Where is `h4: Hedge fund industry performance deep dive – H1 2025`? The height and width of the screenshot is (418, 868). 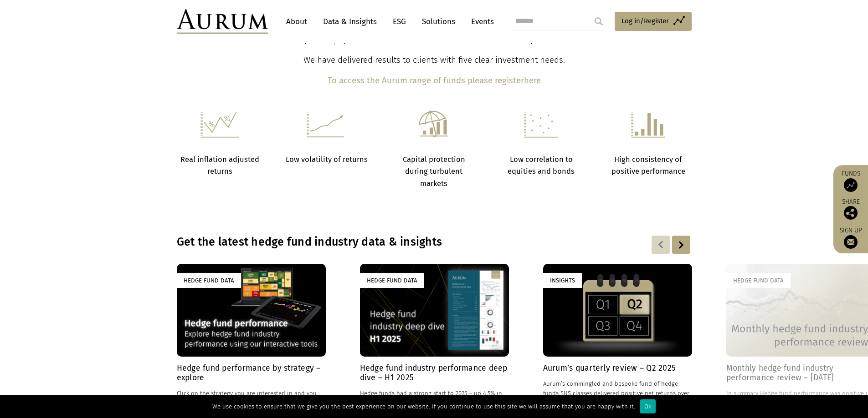
h4: Hedge fund industry performance deep dive – H1 2025 is located at coordinates (434, 373).